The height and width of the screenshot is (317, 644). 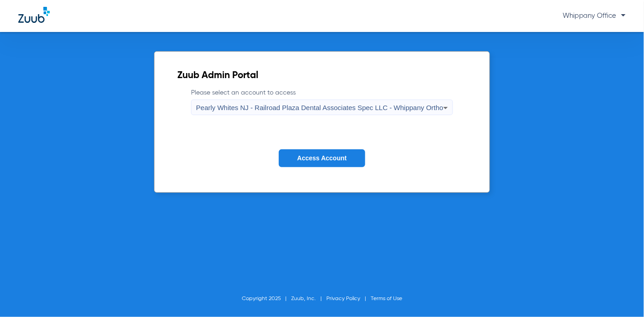 What do you see at coordinates (321, 101) in the screenshot?
I see `label: Please select an account to access` at bounding box center [321, 101].